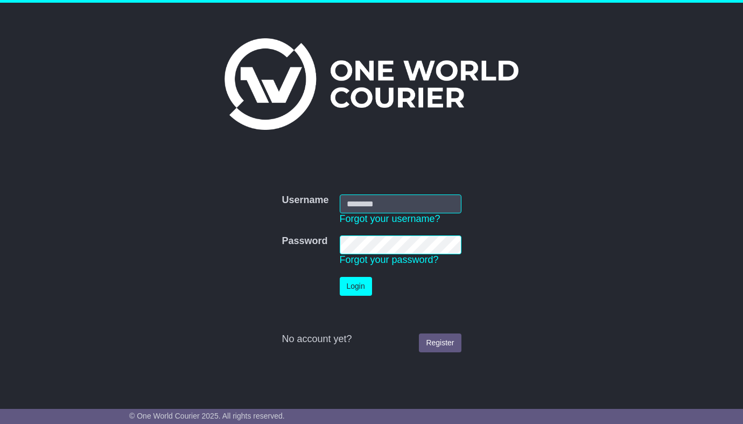  Describe the element at coordinates (389, 260) in the screenshot. I see `a: Forgot your password?` at that location.